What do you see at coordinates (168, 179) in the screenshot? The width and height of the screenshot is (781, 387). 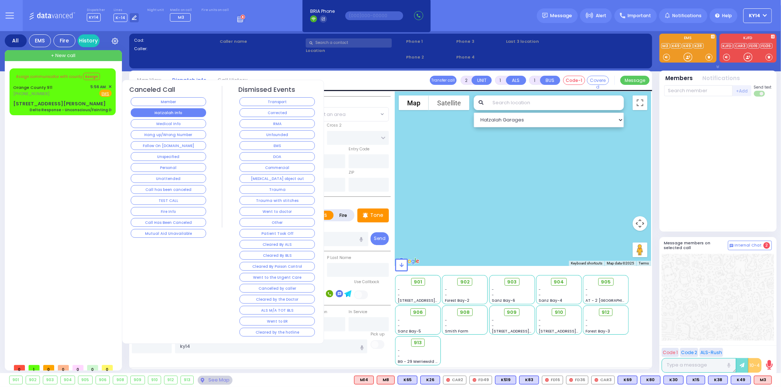 I see `button: Unattended` at bounding box center [168, 179].